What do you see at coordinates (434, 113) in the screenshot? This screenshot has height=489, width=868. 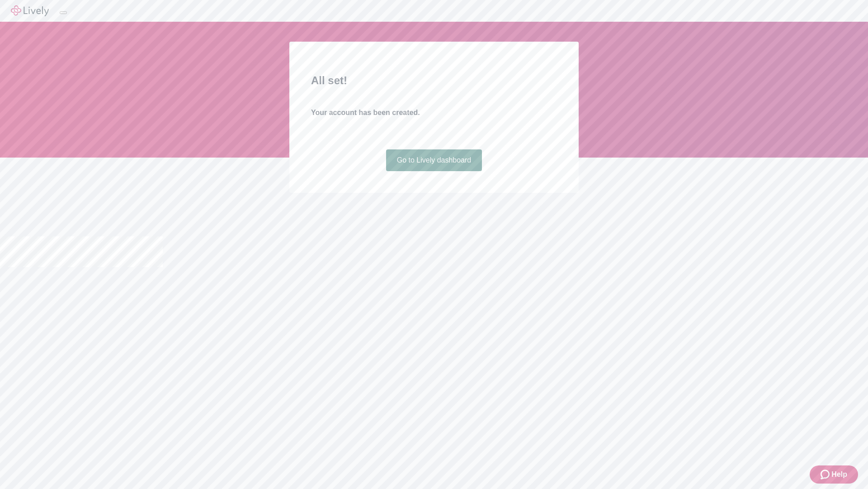 I see `h4: Your account has been created.` at bounding box center [434, 113].